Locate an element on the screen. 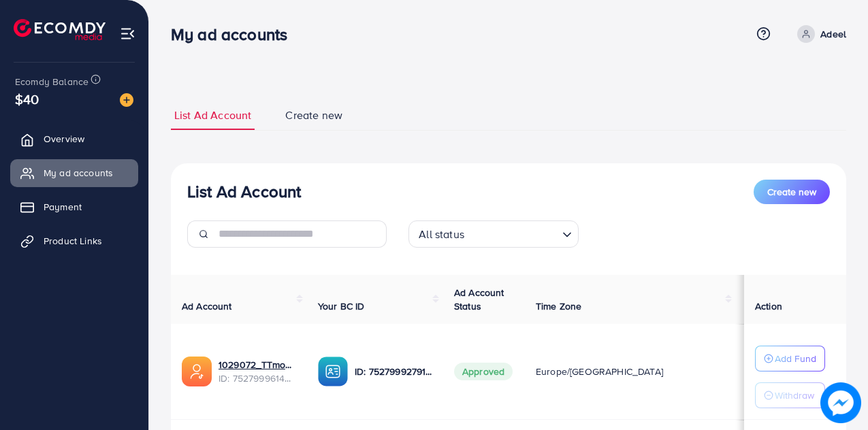 Image resolution: width=868 pixels, height=430 pixels. span: Action is located at coordinates (769, 306).